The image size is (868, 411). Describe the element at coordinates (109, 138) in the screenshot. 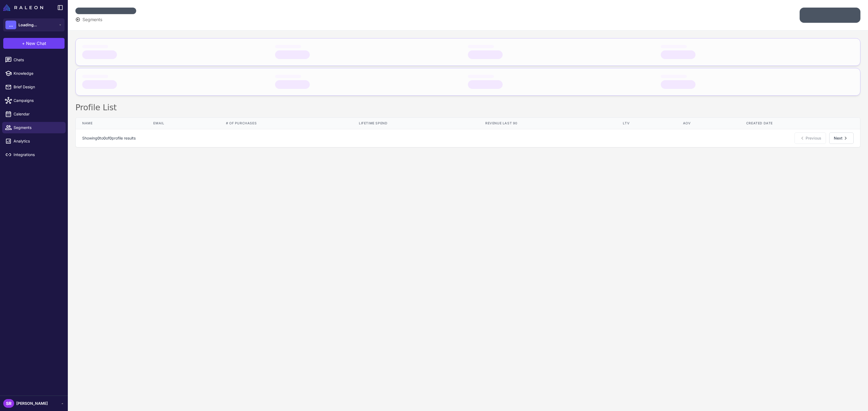

I see `p: Showing to of profile results` at that location.